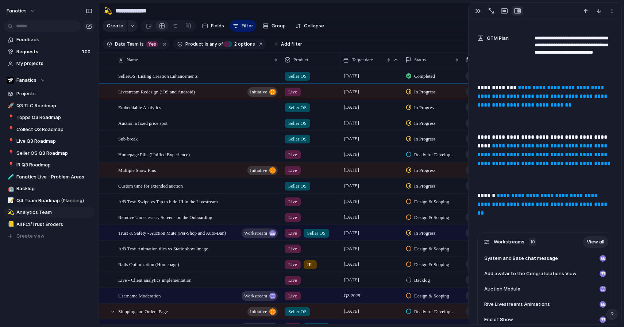  Describe the element at coordinates (362, 60) in the screenshot. I see `span: Target date` at that location.